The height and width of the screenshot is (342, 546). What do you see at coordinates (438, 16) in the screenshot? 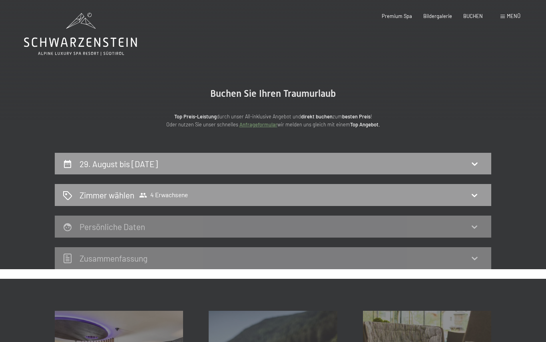
I see `a: Bildergalerie` at bounding box center [438, 16].